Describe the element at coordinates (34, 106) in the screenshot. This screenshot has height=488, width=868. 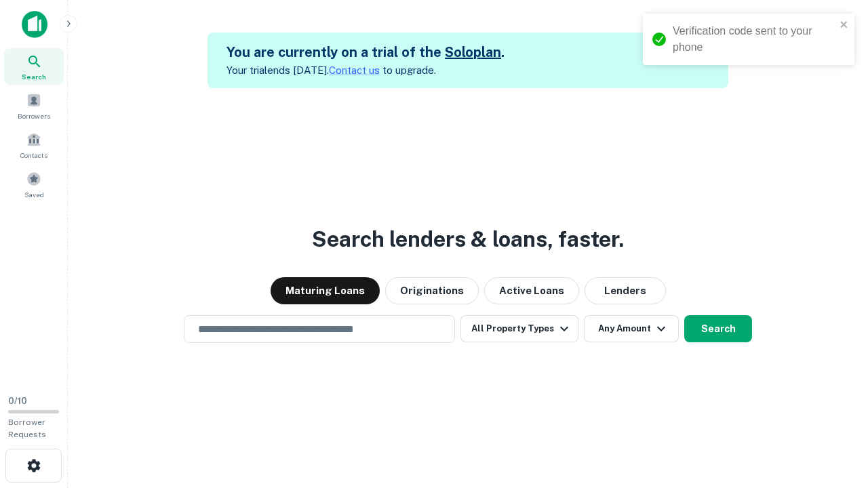
I see `a: Borrowers` at that location.